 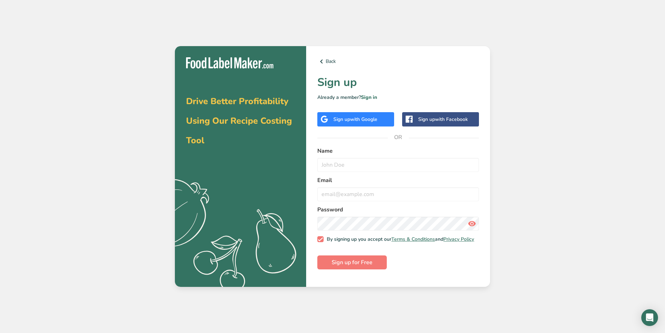 I want to click on div: Open Intercom Messenger, so click(x=649, y=317).